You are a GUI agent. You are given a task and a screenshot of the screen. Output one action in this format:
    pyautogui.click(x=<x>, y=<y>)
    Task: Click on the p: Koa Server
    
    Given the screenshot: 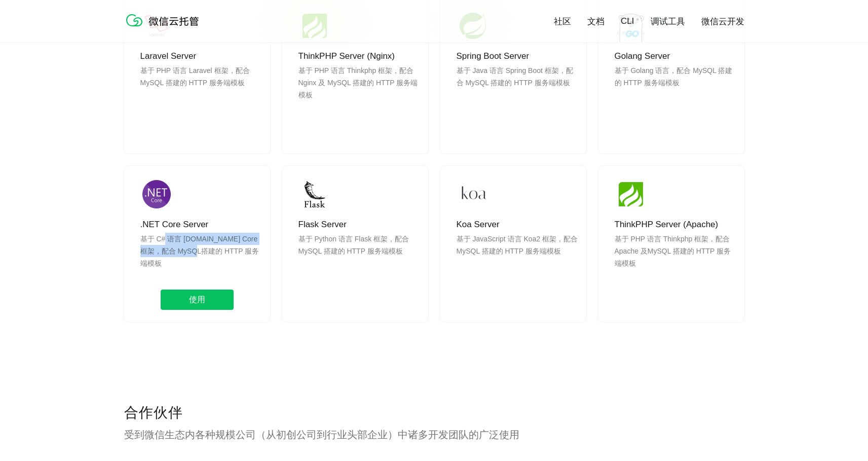 What is the action you would take?
    pyautogui.click(x=517, y=225)
    